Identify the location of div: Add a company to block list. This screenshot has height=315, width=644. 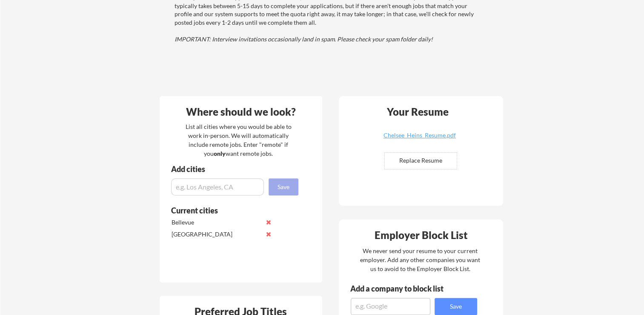
(404, 288).